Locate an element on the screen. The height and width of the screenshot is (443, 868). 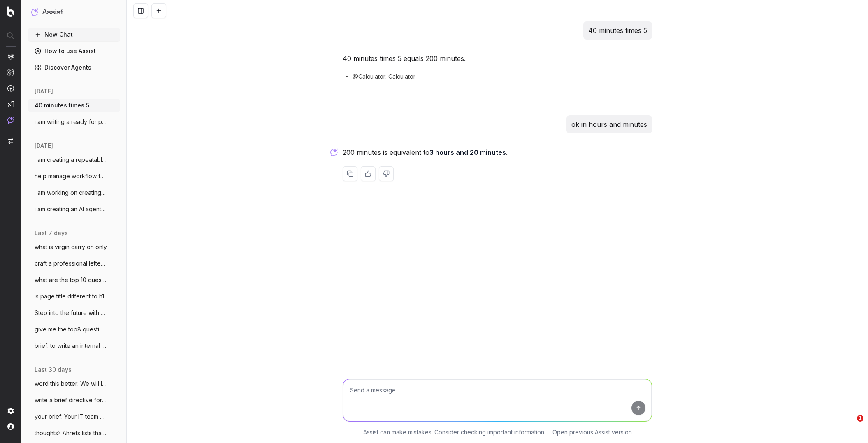
span: word this better: We will look at having is located at coordinates (71, 383).